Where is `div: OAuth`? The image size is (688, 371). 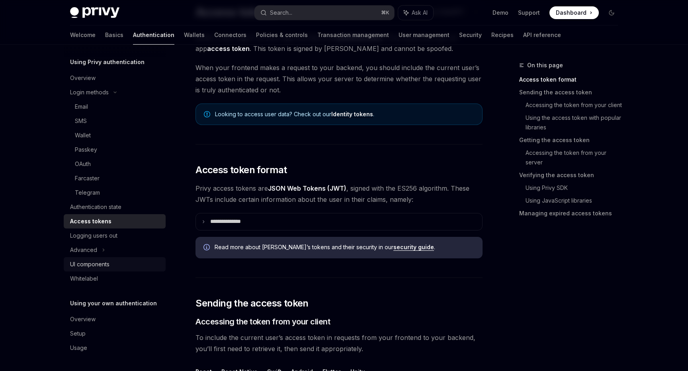
div: OAuth is located at coordinates (83, 164).